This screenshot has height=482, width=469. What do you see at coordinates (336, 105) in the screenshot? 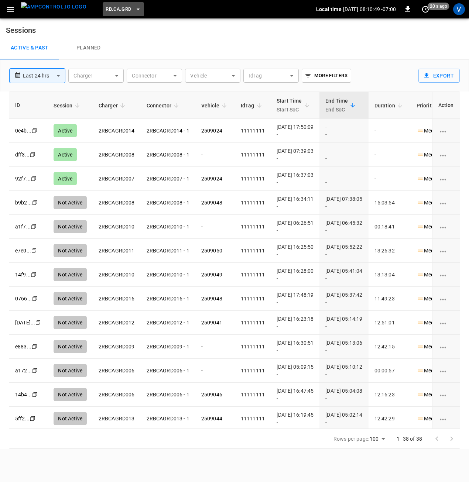
I see `div: End Time` at bounding box center [336, 105].